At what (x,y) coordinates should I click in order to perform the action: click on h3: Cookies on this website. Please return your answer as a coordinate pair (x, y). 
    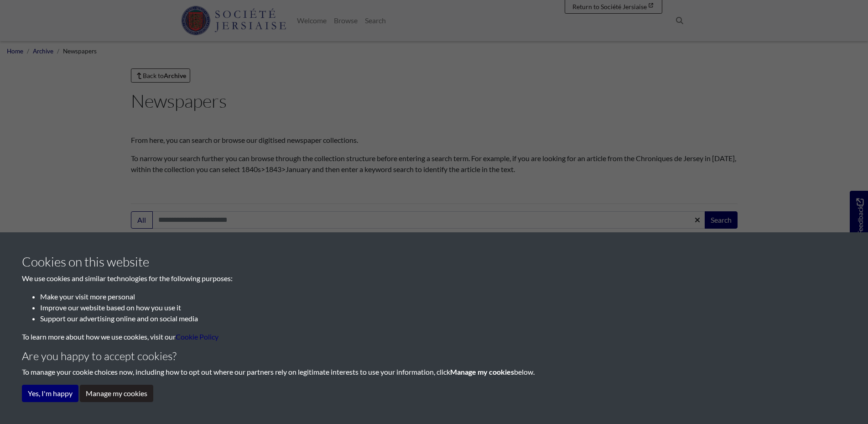
    Looking at the image, I should click on (434, 262).